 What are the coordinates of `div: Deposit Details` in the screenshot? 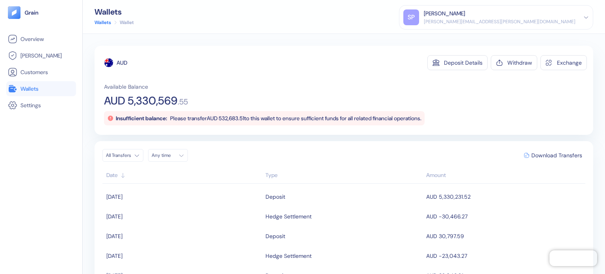 It's located at (463, 63).